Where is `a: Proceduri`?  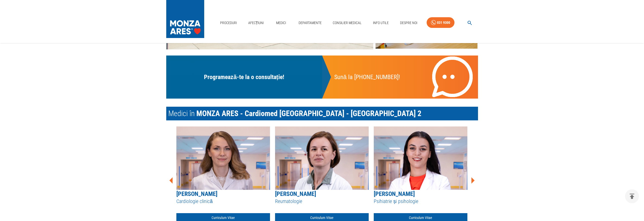 a: Proceduri is located at coordinates (229, 23).